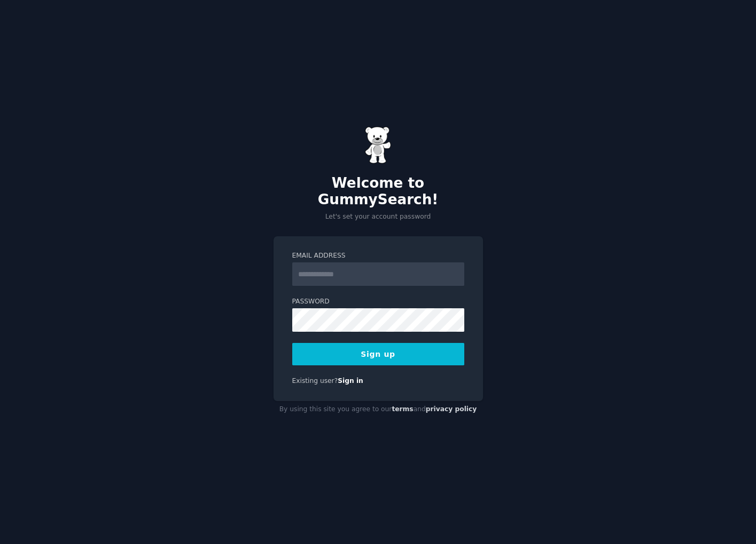 This screenshot has height=544, width=756. Describe the element at coordinates (350, 381) in the screenshot. I see `a: Sign in` at that location.